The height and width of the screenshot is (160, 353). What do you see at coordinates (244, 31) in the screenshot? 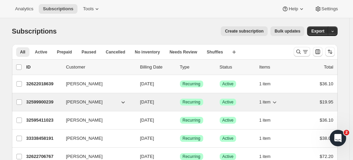
I see `span: Create subscription` at bounding box center [244, 31].